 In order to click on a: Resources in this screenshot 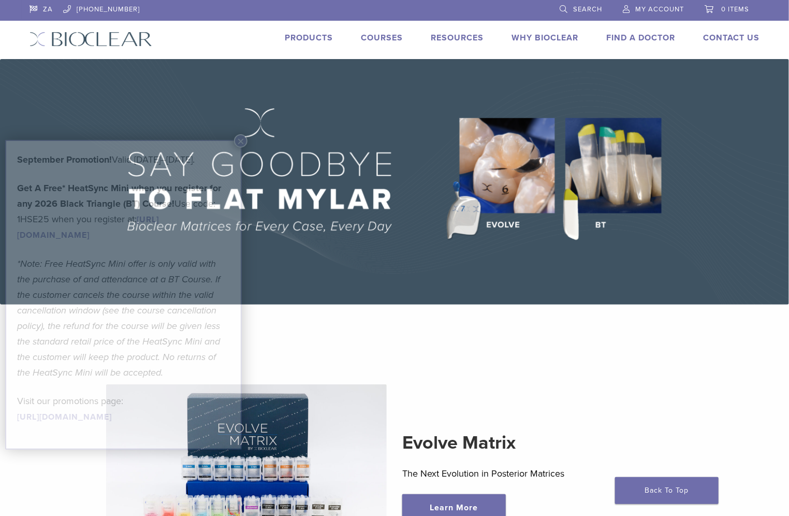, I will do `click(457, 38)`.